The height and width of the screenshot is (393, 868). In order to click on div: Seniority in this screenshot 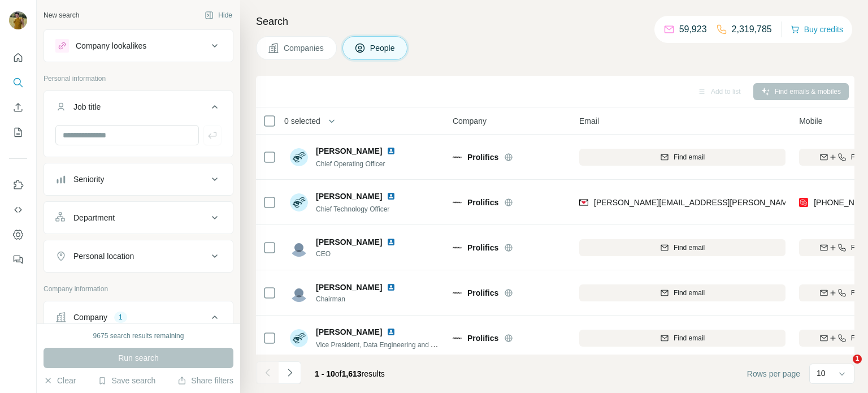, I will do `click(89, 179)`.